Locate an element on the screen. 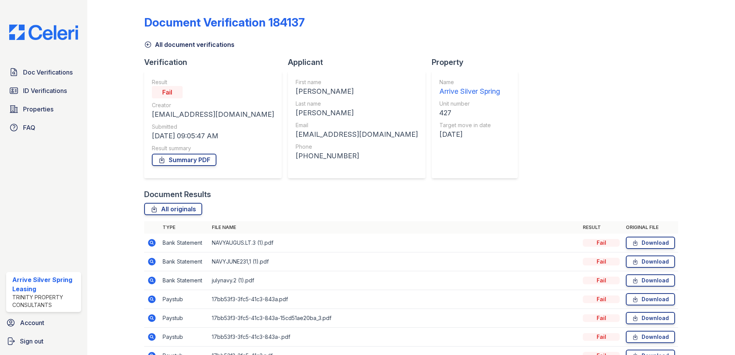 Image resolution: width=735 pixels, height=355 pixels. a: Account is located at coordinates (43, 323).